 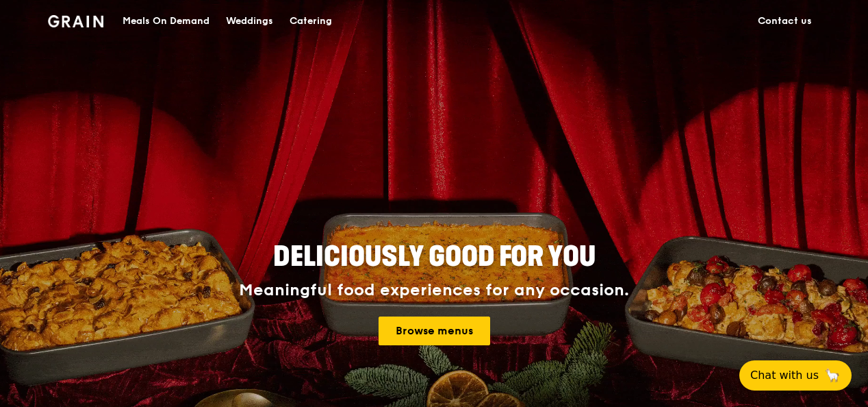 What do you see at coordinates (434, 290) in the screenshot?
I see `div: Meaningful food experiences for any occasion.` at bounding box center [434, 290].